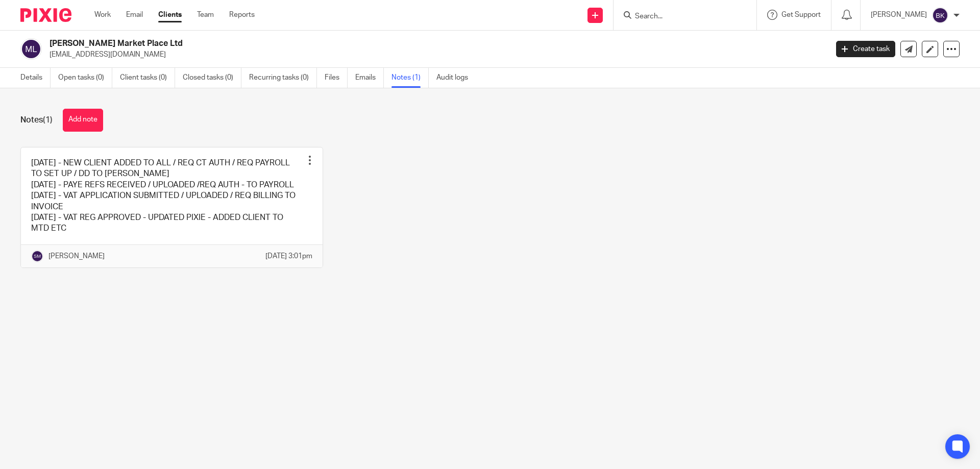 The width and height of the screenshot is (980, 469). I want to click on a: Email, so click(134, 14).